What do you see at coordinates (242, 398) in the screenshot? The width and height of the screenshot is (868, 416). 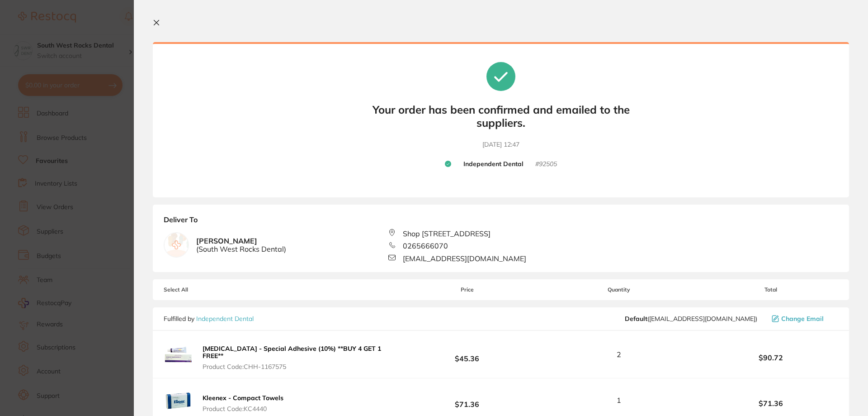 I see `b: Kleenex - Compact Towels` at bounding box center [242, 398].